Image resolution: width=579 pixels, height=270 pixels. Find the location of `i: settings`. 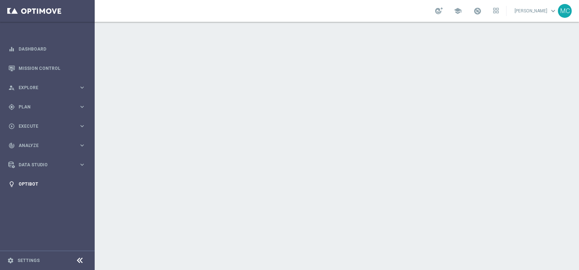

i: settings is located at coordinates (11, 261).